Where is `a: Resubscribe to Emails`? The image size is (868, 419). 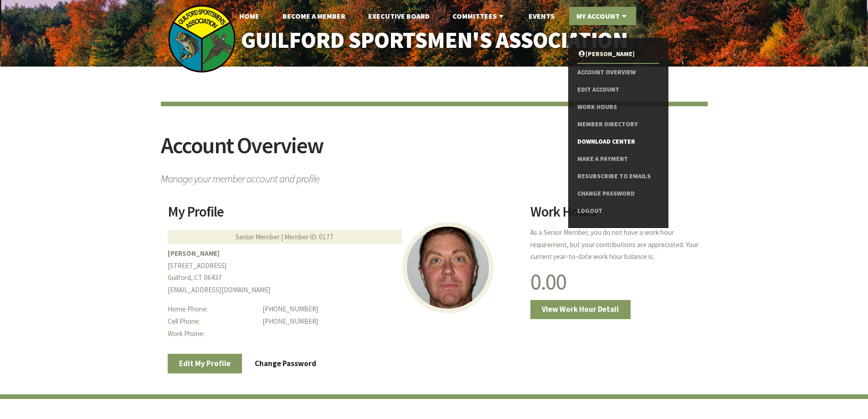 a: Resubscribe to Emails is located at coordinates (618, 176).